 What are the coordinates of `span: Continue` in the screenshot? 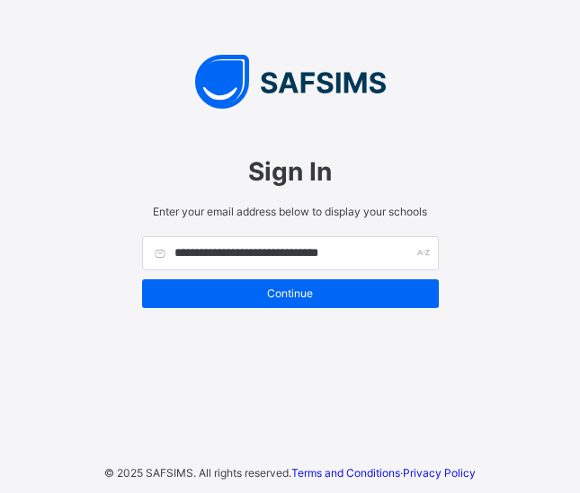 It's located at (290, 293).